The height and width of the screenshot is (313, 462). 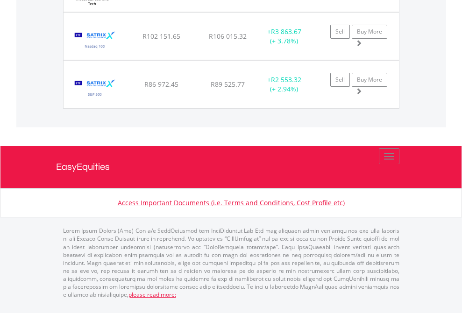 What do you see at coordinates (161, 84) in the screenshot?
I see `span: R86 972.45` at bounding box center [161, 84].